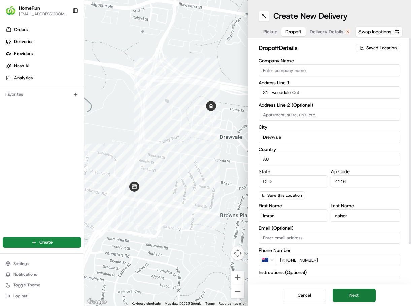  Describe the element at coordinates (329, 83) in the screenshot. I see `label: Address Line 1` at that location.